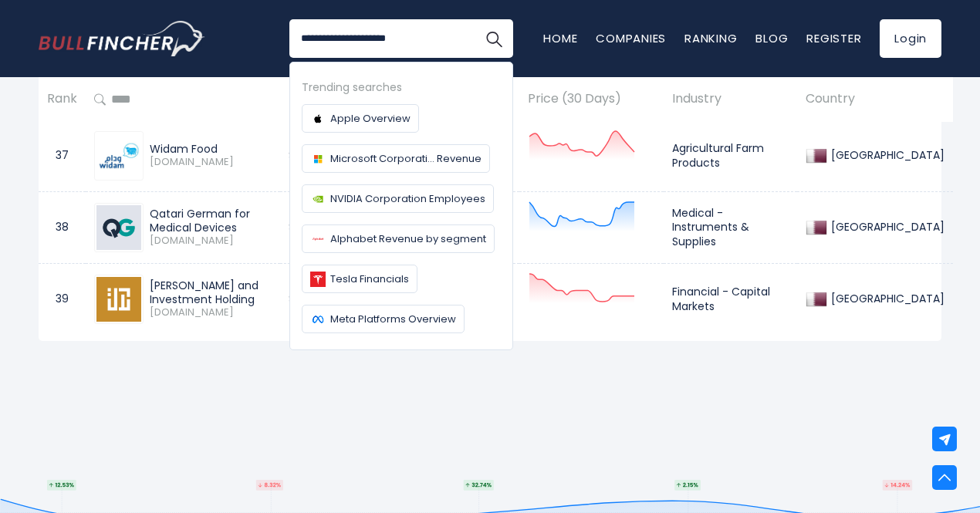 The width and height of the screenshot is (980, 513). What do you see at coordinates (398, 239) in the screenshot?
I see `a: Alphabet Revenue by segment` at bounding box center [398, 239].